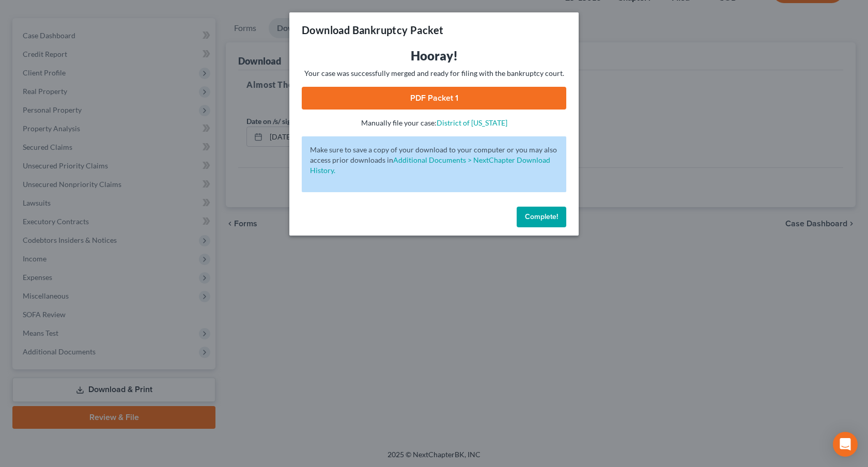 The height and width of the screenshot is (467, 868). I want to click on button: Complete!, so click(542, 217).